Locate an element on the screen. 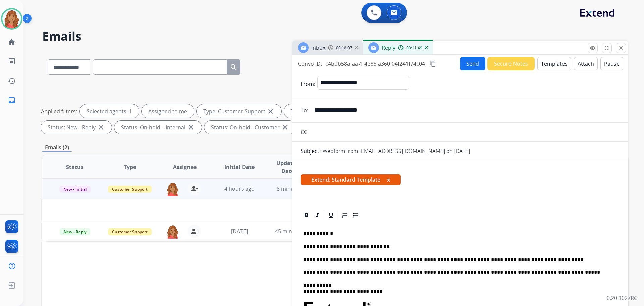  div: Type: Customer Support is located at coordinates (239, 111).